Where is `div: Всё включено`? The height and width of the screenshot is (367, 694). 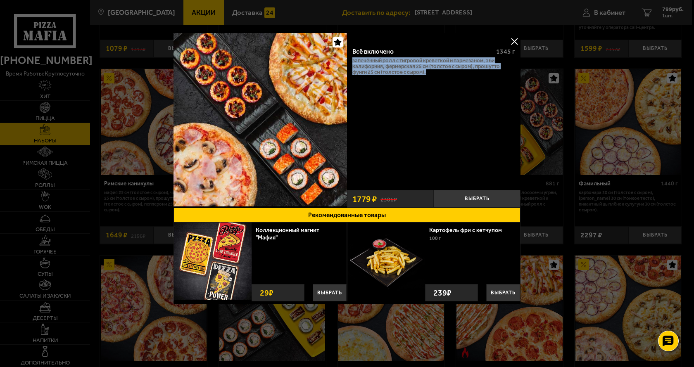 div: Всё включено is located at coordinates (421, 52).